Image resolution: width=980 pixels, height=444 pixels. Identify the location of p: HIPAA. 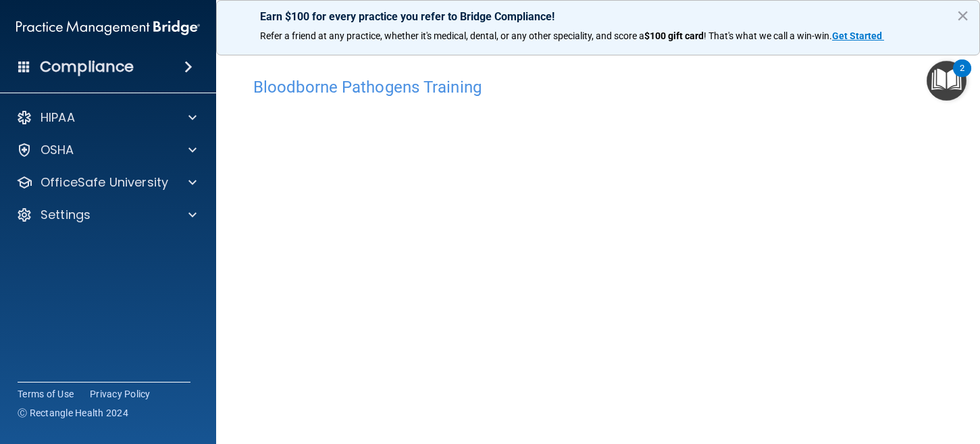
(58, 117).